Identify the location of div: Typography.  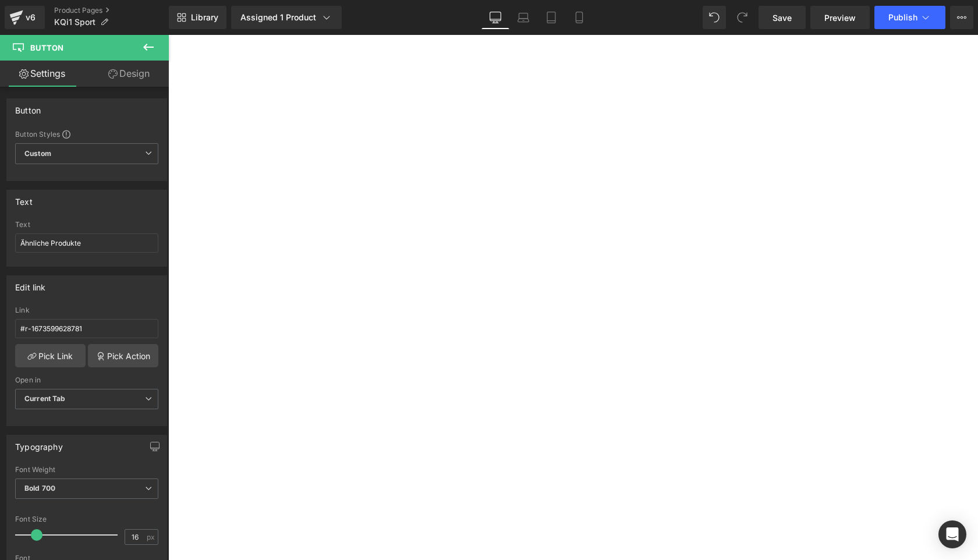
(39, 444).